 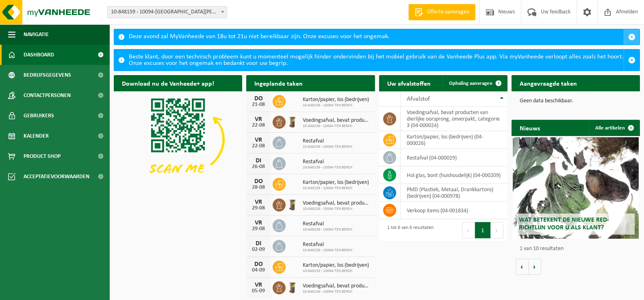 What do you see at coordinates (614, 128) in the screenshot?
I see `a: Alle artikelen` at bounding box center [614, 128].